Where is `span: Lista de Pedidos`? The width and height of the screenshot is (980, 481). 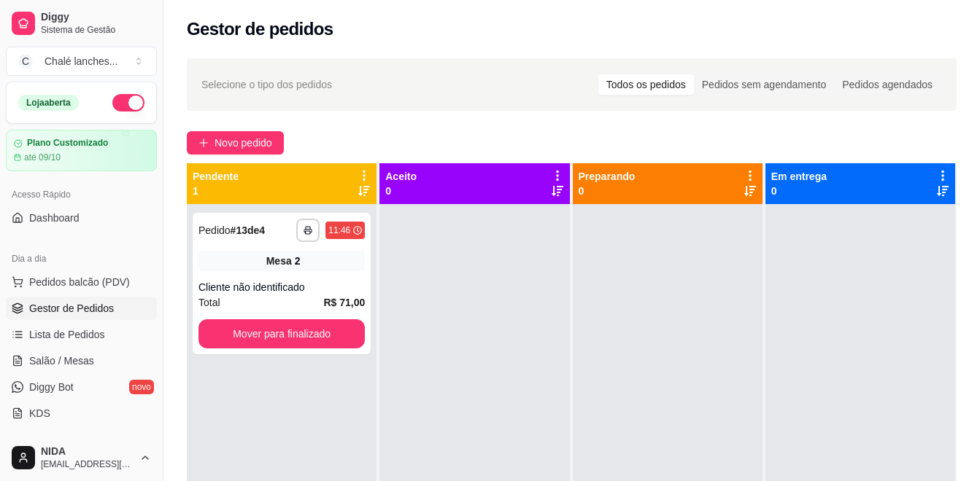
span: Lista de Pedidos is located at coordinates (67, 335).